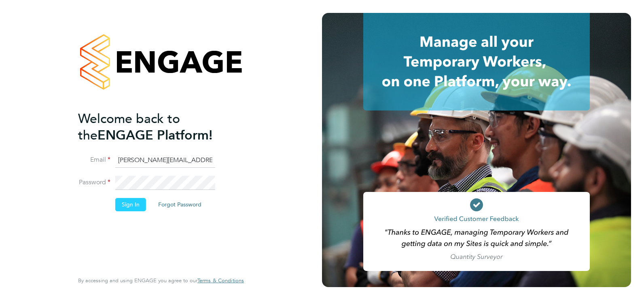  Describe the element at coordinates (129, 127) in the screenshot. I see `span: Welcome back to the` at that location.